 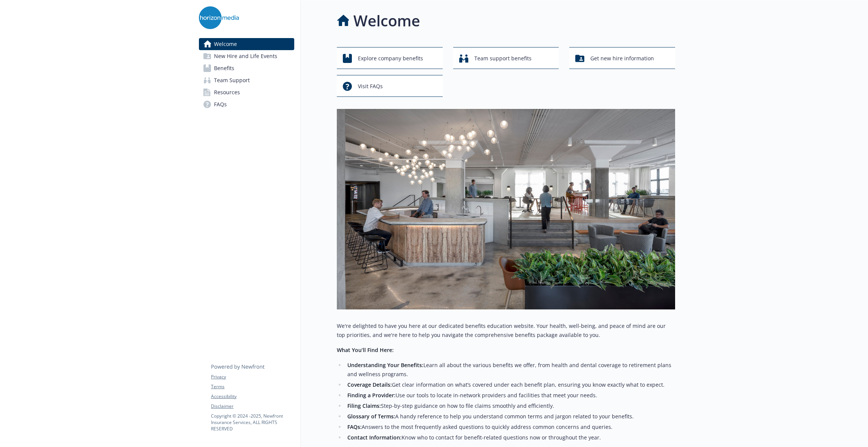 What do you see at coordinates (224, 68) in the screenshot?
I see `span: Benefits` at bounding box center [224, 68].